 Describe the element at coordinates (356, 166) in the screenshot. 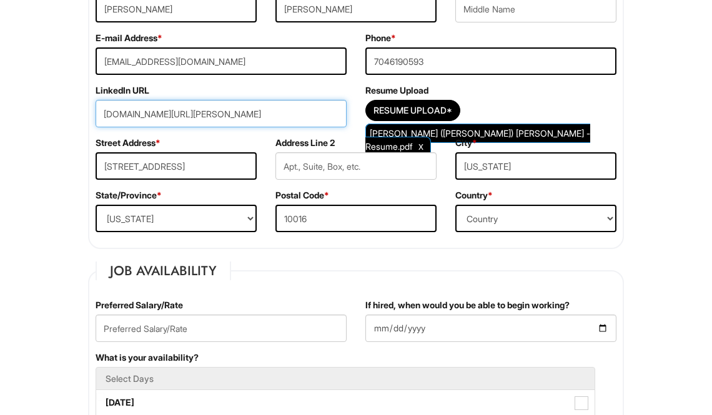

I see `input: Apt., Suite, Box, etc.` at that location.